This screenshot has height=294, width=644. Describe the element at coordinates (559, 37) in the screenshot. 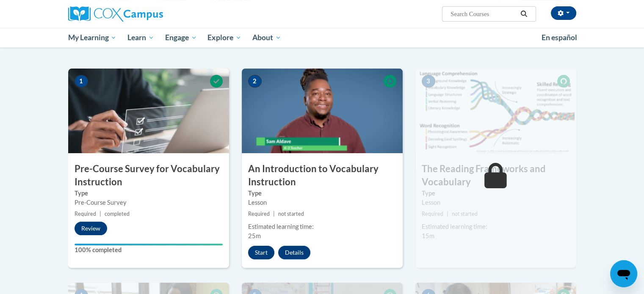

I see `span: En español` at that location.